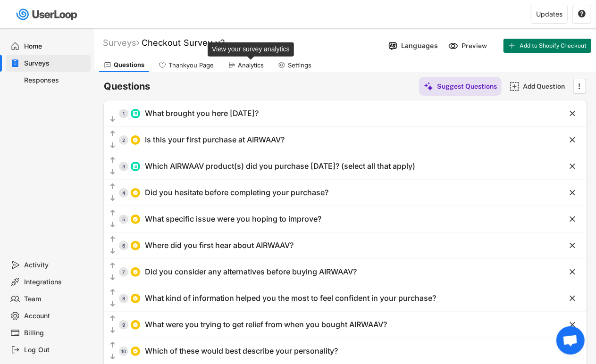  What do you see at coordinates (56, 350) in the screenshot?
I see `div: Log Out` at bounding box center [56, 350].